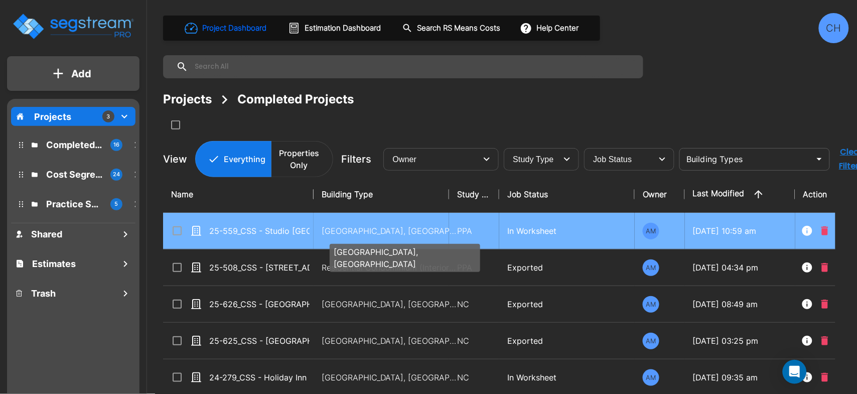  Describe the element at coordinates (820, 159) in the screenshot. I see `button: Open` at that location.